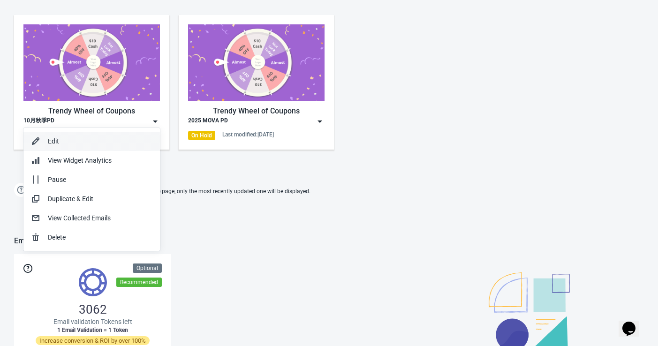 Image resolution: width=658 pixels, height=346 pixels. Describe the element at coordinates (91, 180) in the screenshot. I see `button: Pause` at that location.